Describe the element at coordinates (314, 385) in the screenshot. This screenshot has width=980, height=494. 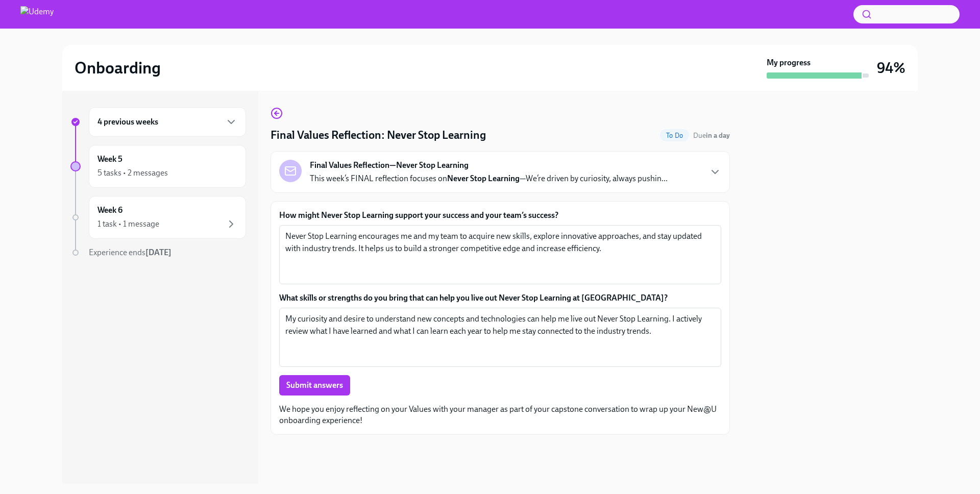
I see `span: Submit answers` at that location.